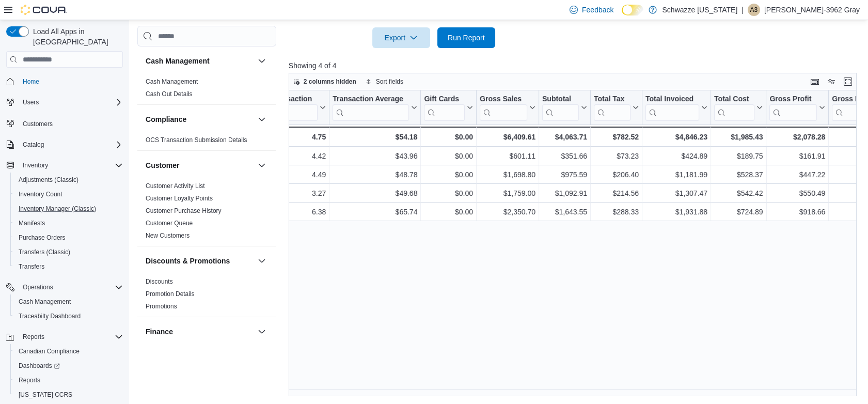  Describe the element at coordinates (207, 296) in the screenshot. I see `div: Discounts & Promotions` at that location.